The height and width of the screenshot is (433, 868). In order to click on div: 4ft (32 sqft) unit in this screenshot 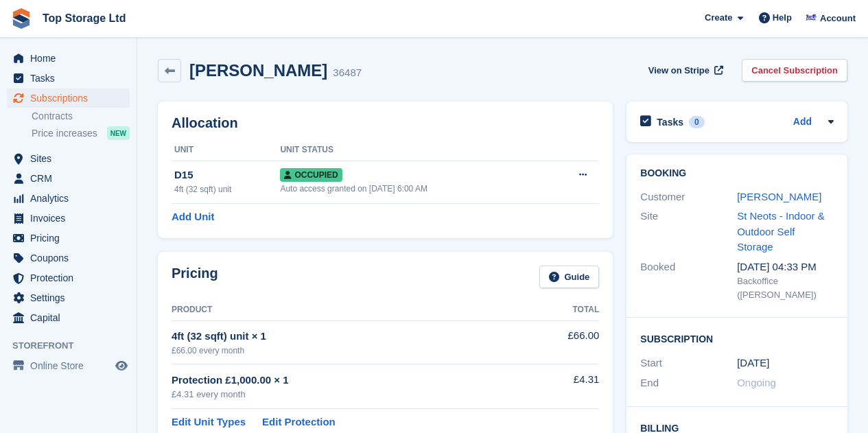, I will do `click(228, 189)`.